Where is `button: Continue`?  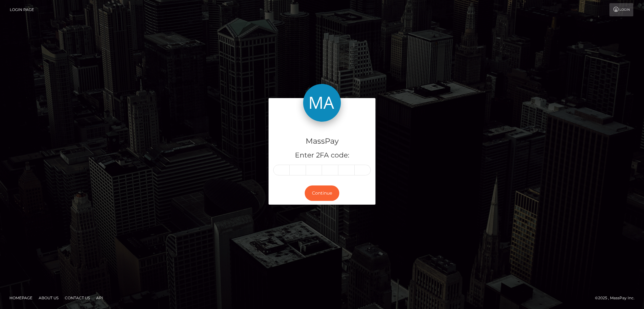
button: Continue is located at coordinates (322, 193).